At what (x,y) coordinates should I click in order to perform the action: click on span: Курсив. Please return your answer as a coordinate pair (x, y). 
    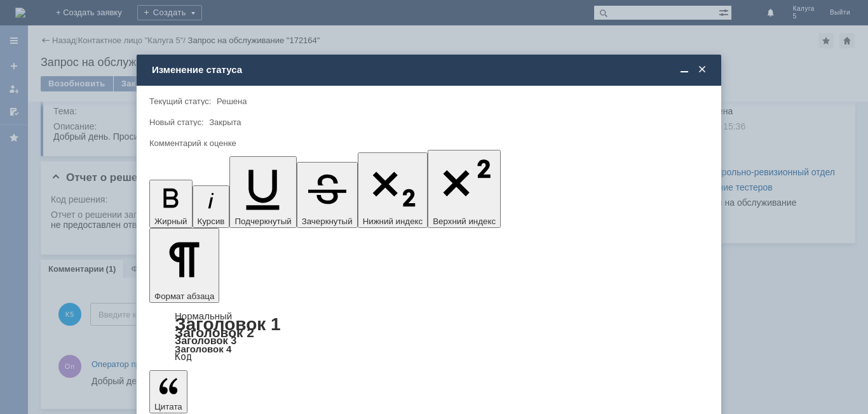
    Looking at the image, I should click on (211, 221).